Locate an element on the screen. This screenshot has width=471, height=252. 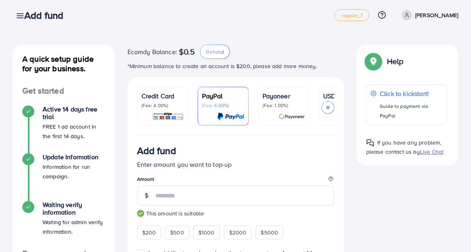
p: USDT is located at coordinates (345, 96).